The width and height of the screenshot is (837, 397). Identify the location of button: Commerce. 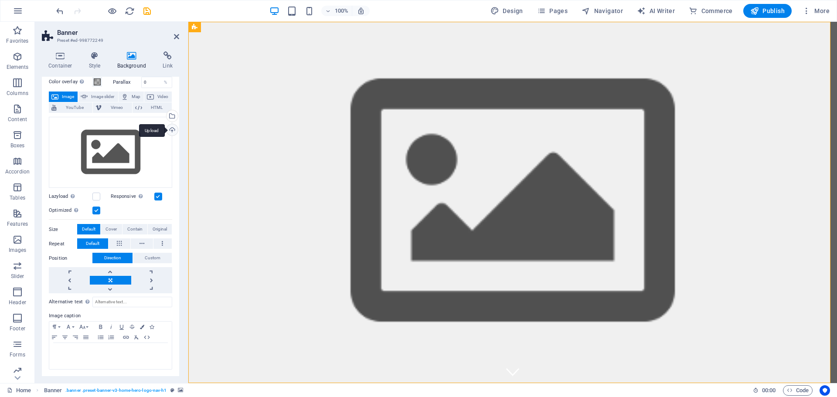
(710, 11).